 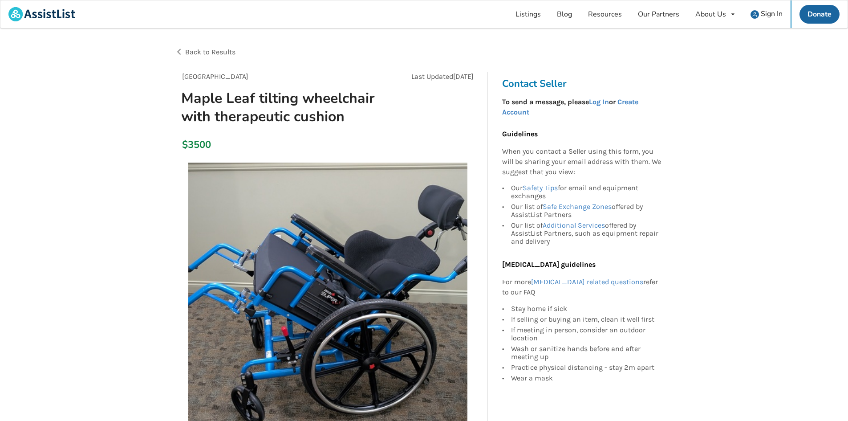 I want to click on span: Last Updated, so click(x=432, y=76).